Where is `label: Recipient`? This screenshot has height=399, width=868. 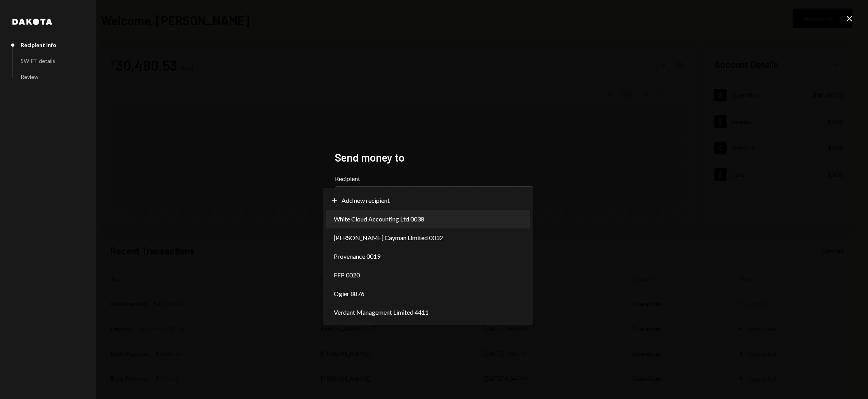 label: Recipient is located at coordinates (434, 179).